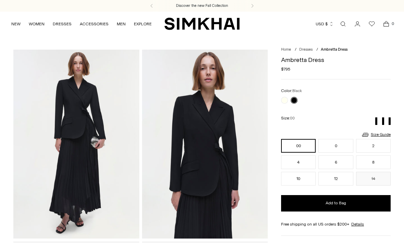 The image size is (404, 243). What do you see at coordinates (202, 6) in the screenshot?
I see `h3: Discover the new Fall Collection` at bounding box center [202, 6].